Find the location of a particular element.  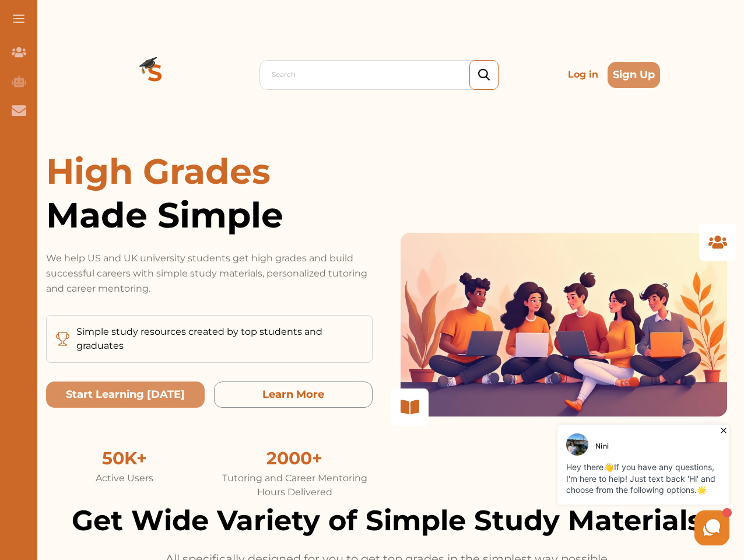

p: We help US and UK university students get high grades and build successful careers with simple st... is located at coordinates (209, 273).